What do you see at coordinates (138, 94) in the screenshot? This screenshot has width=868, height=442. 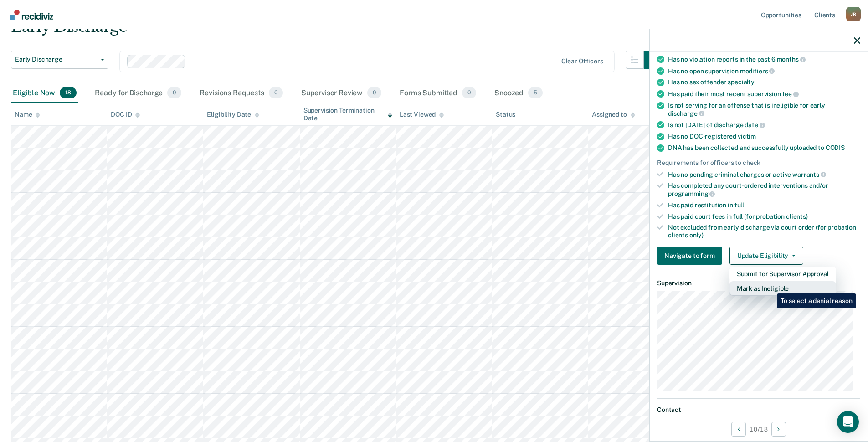 I see `div: Ready for Discharge` at bounding box center [138, 94].